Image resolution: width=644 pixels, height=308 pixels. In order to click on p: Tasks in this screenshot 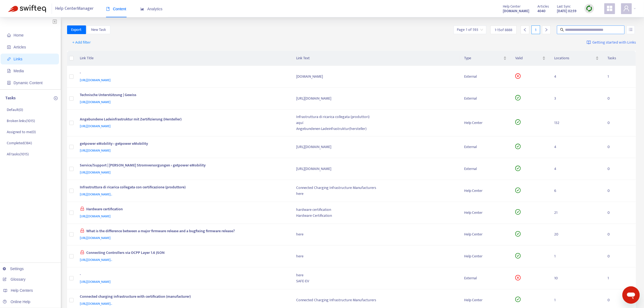, I will do `click(11, 98)`.